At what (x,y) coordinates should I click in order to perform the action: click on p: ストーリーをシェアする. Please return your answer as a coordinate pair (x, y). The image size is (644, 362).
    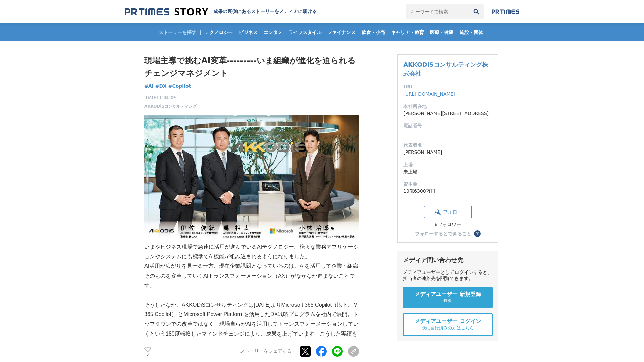
    Looking at the image, I should click on (266, 352).